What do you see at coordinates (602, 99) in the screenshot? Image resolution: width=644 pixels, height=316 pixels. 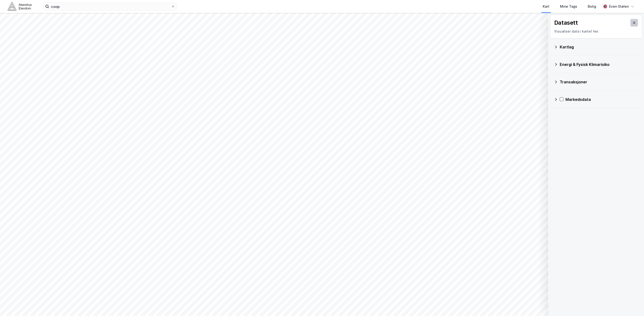 I see `div: Markedsdata` at bounding box center [602, 99].